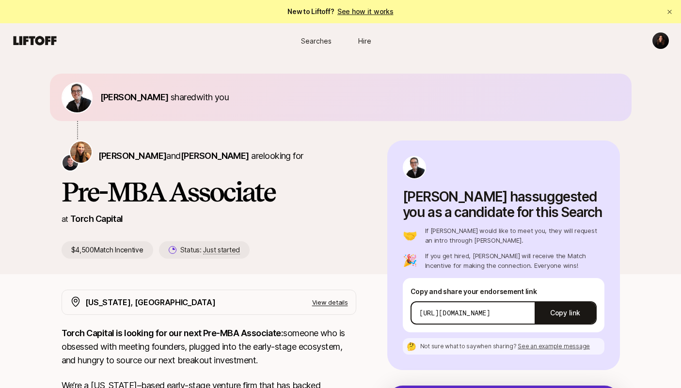 The height and width of the screenshot is (388, 681). I want to click on span: and, so click(208, 156).